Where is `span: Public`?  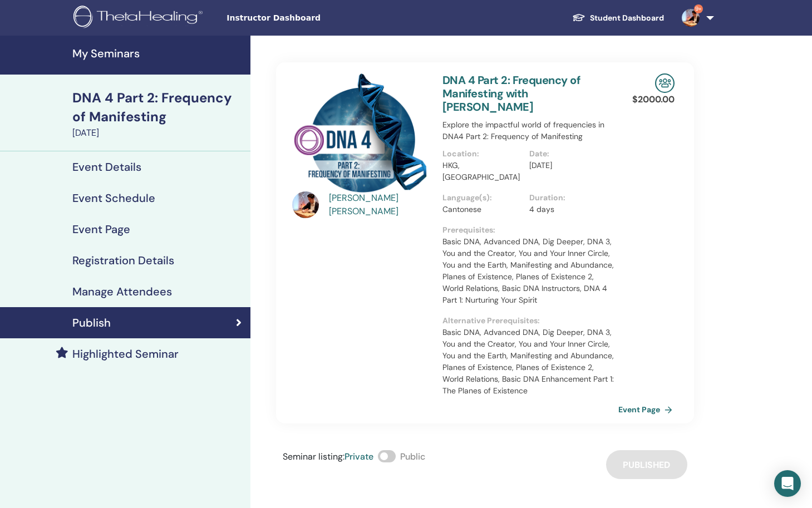
span: Public is located at coordinates (412, 456).